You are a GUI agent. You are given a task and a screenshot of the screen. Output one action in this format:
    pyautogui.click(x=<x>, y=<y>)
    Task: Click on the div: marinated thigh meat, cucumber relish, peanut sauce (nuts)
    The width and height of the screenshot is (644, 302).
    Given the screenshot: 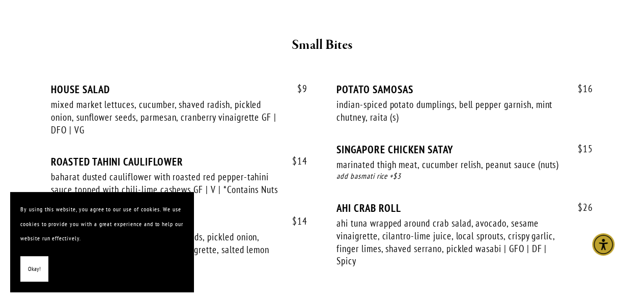 What is the action you would take?
    pyautogui.click(x=450, y=164)
    